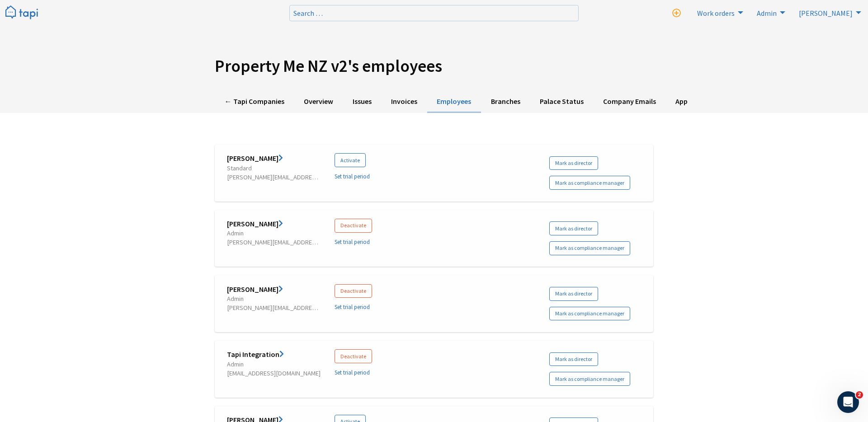  Describe the element at coordinates (718, 13) in the screenshot. I see `a: Work orders` at that location.